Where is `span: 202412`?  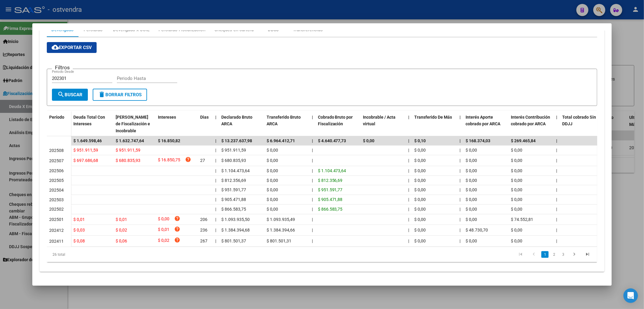
span: 202412 is located at coordinates (57, 230).